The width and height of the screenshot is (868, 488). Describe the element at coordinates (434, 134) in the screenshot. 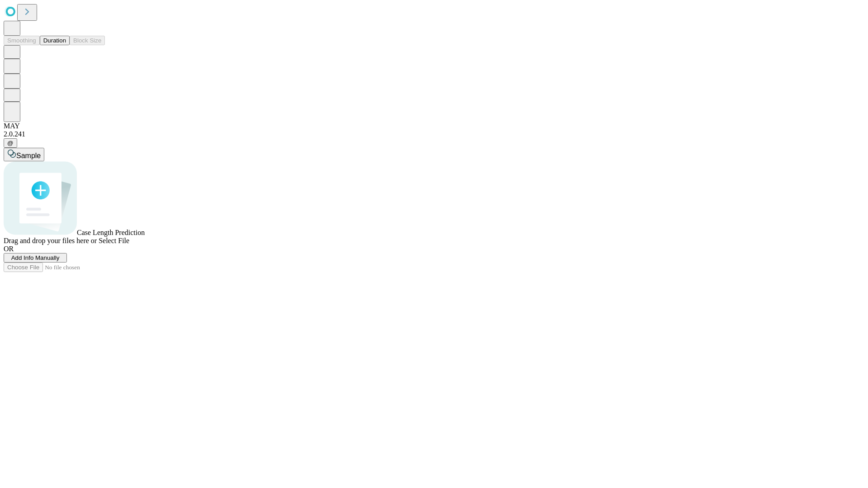

I see `div: 2.0.241` at that location.